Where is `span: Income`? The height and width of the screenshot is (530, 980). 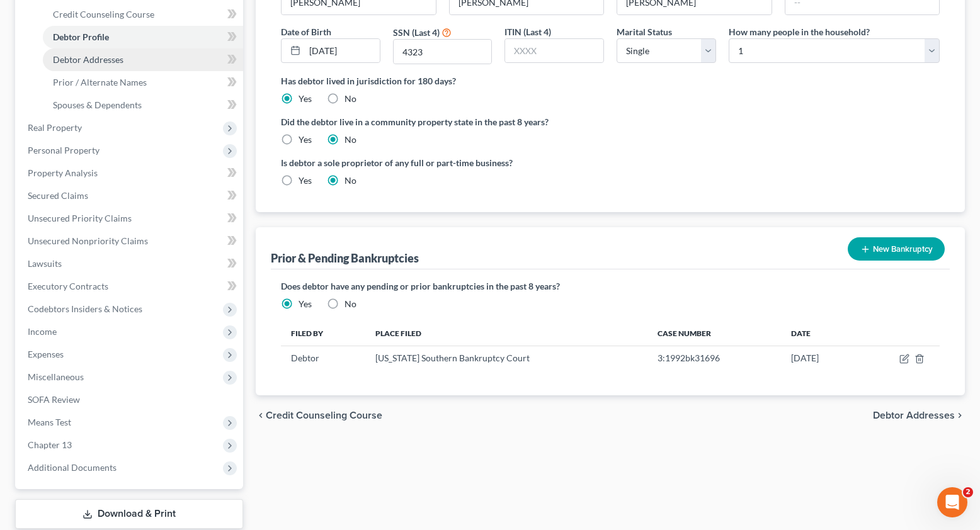
span: Income is located at coordinates (42, 331).